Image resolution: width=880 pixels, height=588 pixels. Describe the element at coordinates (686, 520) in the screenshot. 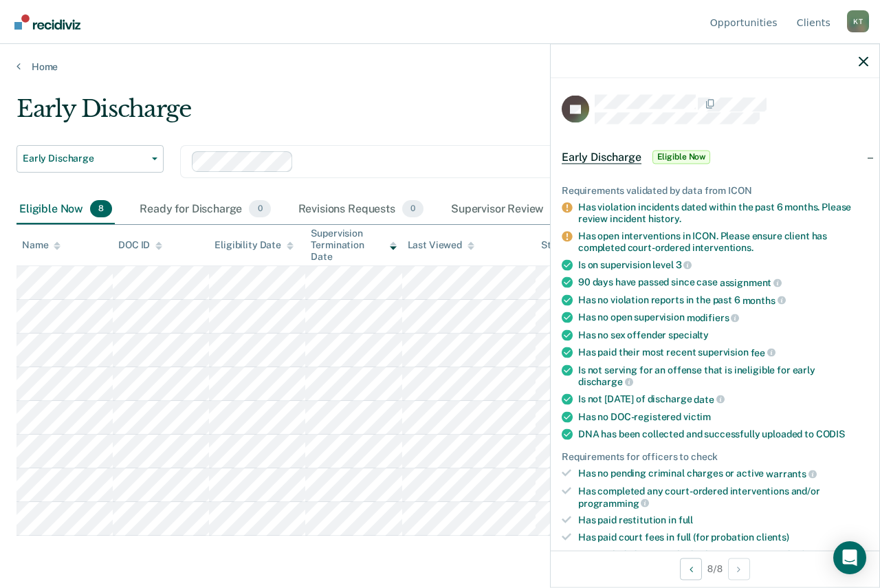

I see `span: full` at that location.